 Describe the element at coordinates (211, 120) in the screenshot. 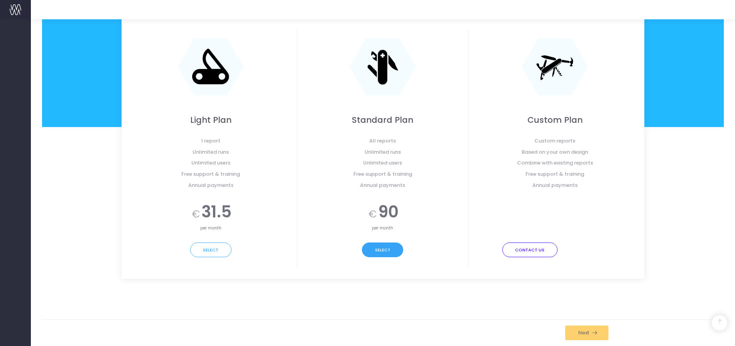

I see `h2: Light Plan` at that location.